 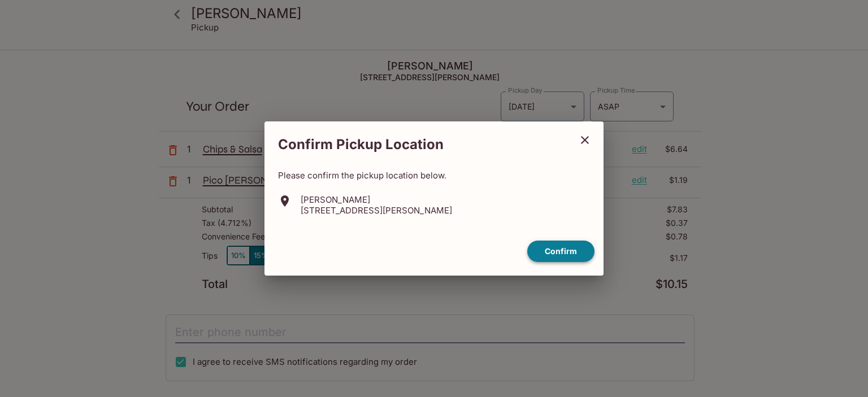 I want to click on button: close, so click(x=585, y=140).